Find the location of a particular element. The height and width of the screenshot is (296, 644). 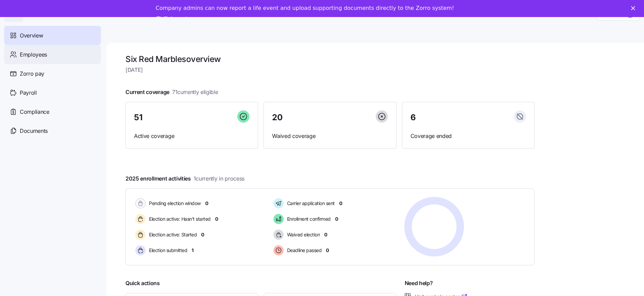

span: 2025 enrollment activities is located at coordinates (185, 178).